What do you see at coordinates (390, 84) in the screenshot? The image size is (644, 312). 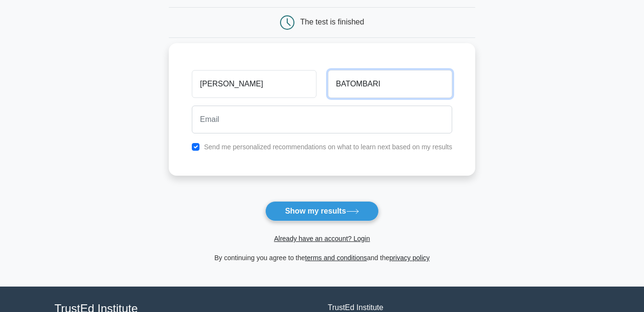 I see `input: Last name` at bounding box center [390, 84].